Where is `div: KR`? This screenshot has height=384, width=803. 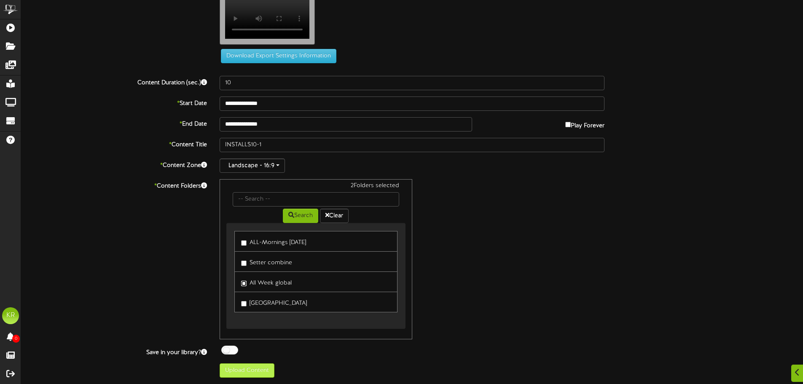 div: KR is located at coordinates (11, 316).